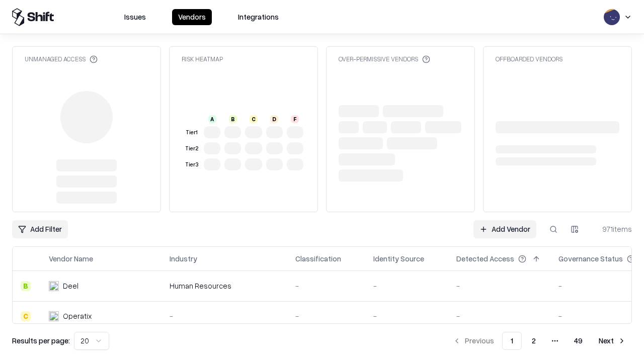 The width and height of the screenshot is (644, 362). Describe the element at coordinates (539, 341) in the screenshot. I see `nav: pagination` at that location.